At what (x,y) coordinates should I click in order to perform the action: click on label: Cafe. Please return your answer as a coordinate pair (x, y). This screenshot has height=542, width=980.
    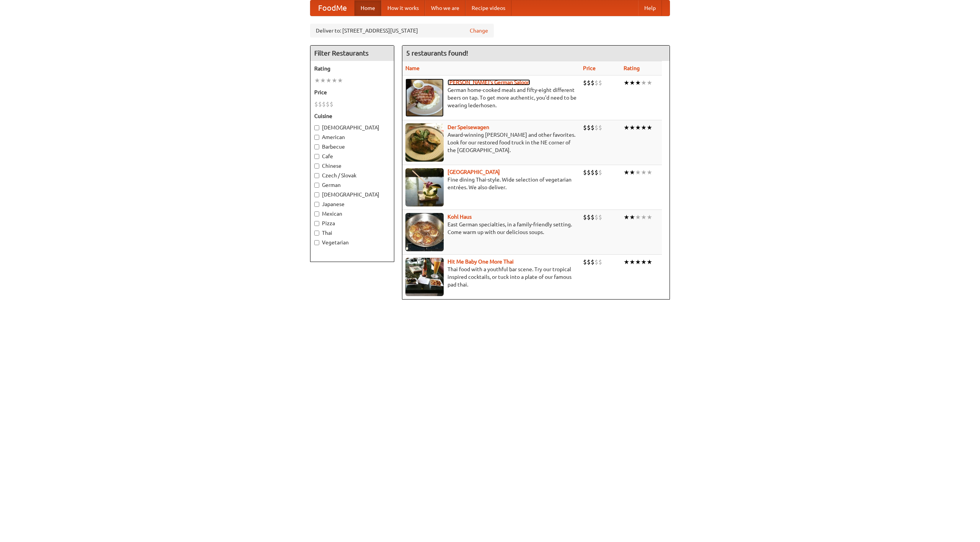
    Looking at the image, I should click on (352, 156).